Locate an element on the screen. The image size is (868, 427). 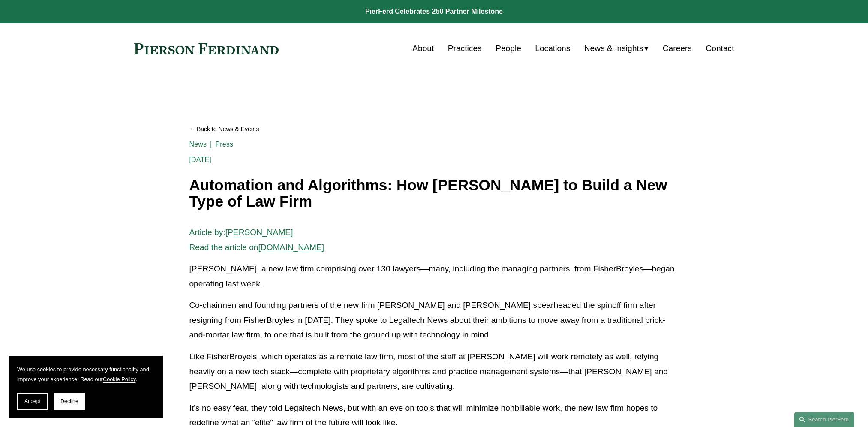
a: About is located at coordinates (423, 49).